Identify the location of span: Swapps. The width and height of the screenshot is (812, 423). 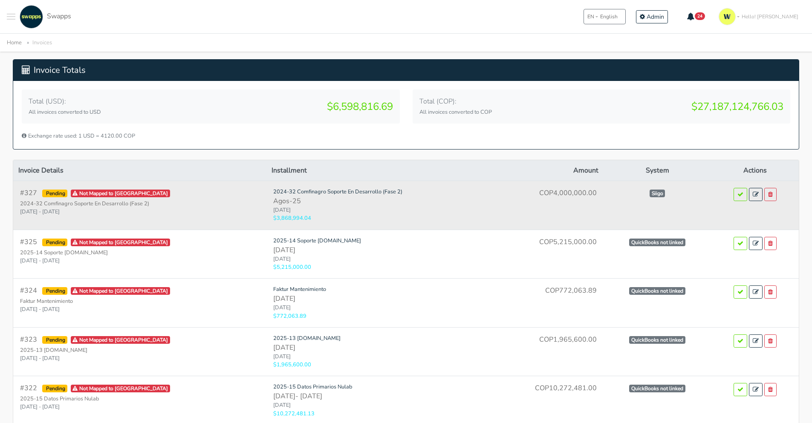
(59, 16).